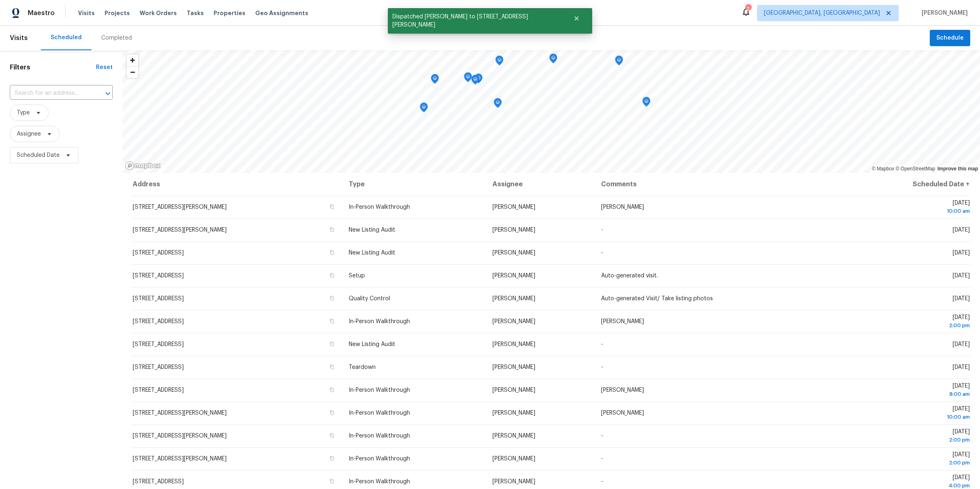  I want to click on th: Assignee, so click(540, 185).